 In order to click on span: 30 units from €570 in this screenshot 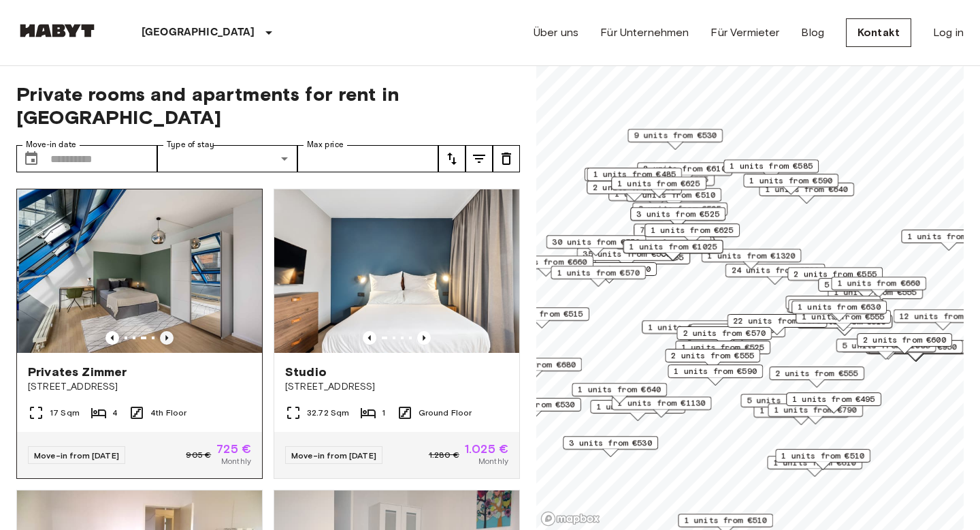, I will do `click(596, 242)`.